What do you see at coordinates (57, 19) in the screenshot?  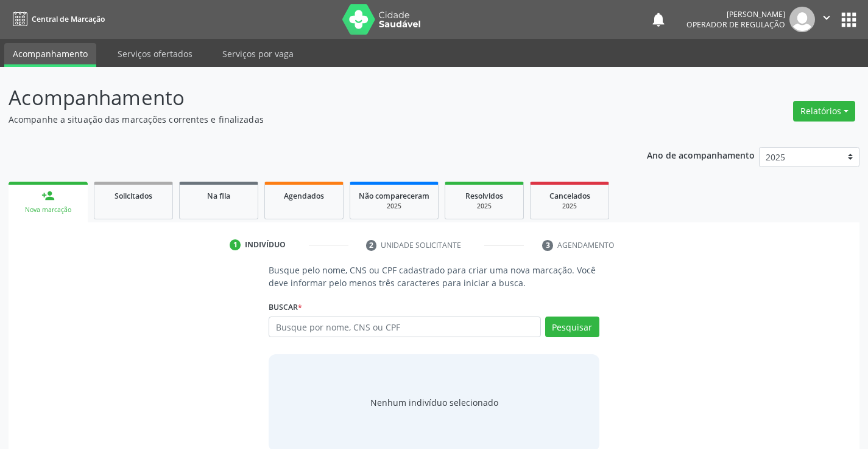 I see `a: Central de Marcação` at bounding box center [57, 19].